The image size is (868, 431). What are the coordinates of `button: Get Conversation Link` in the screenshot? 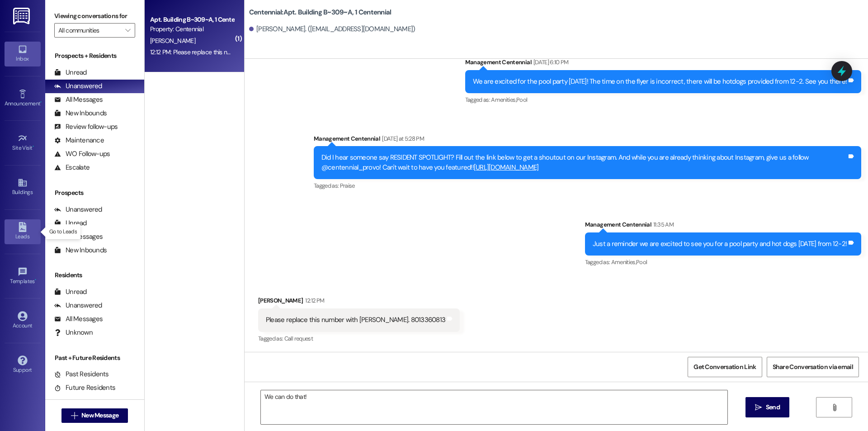 It's located at (725, 367).